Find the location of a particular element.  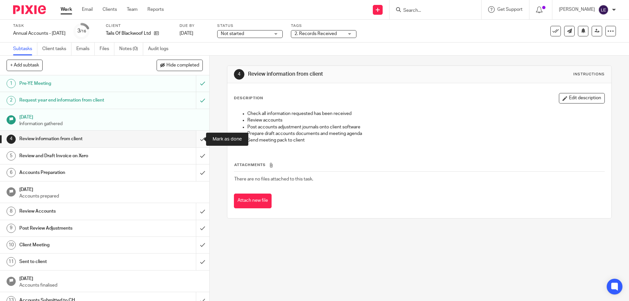

span: Hide completed is located at coordinates (183, 66).